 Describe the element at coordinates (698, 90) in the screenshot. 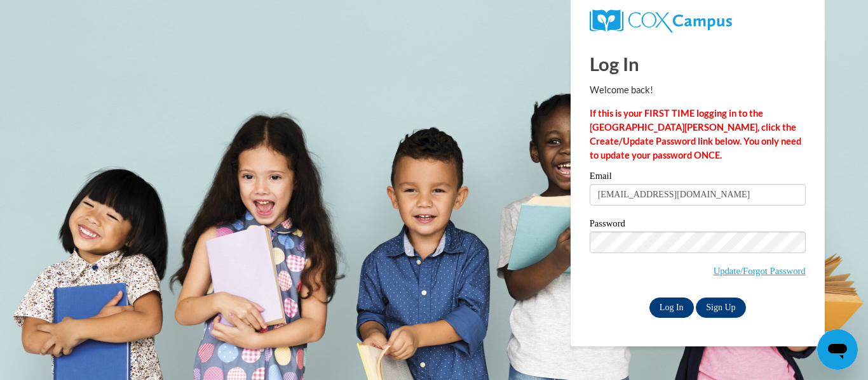

I see `p: Welcome back!` at that location.